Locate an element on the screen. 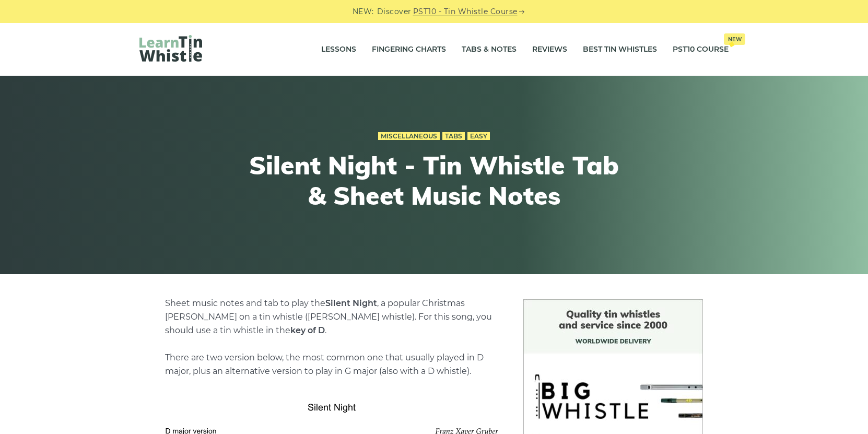 This screenshot has height=434, width=868. a: Fingering Charts is located at coordinates (409, 49).